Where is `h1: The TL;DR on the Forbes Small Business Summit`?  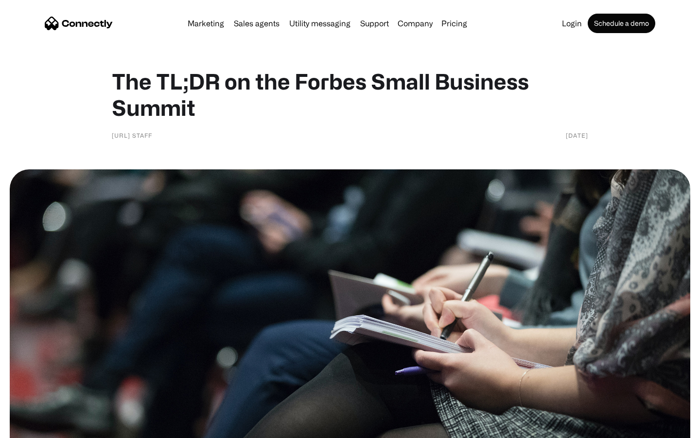 h1: The TL;DR on the Forbes Small Business Summit is located at coordinates (350, 94).